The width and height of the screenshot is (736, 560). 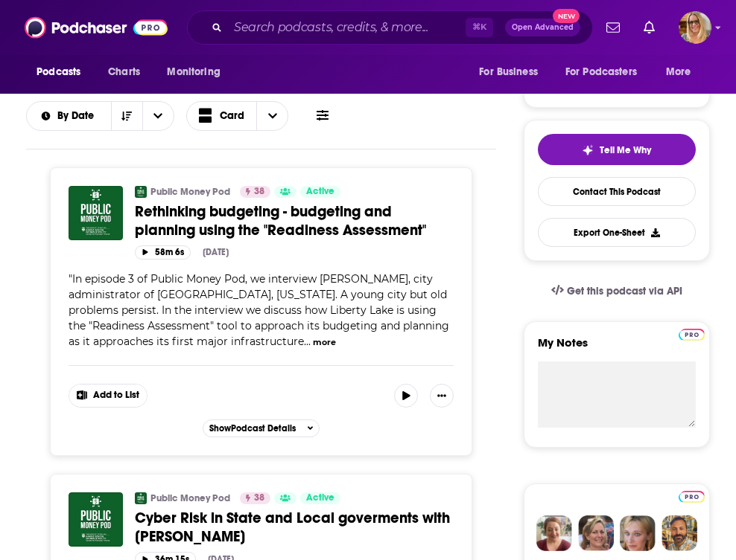 I want to click on img: Jules Profile, so click(x=637, y=533).